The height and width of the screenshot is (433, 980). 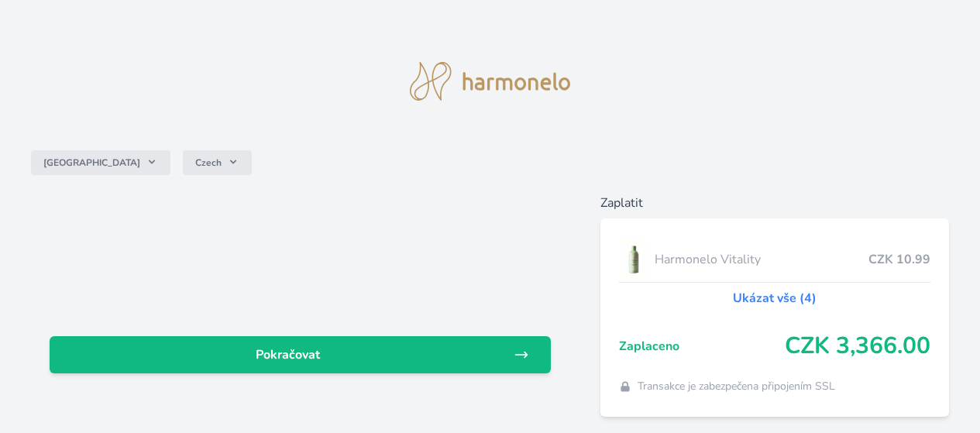 What do you see at coordinates (858, 346) in the screenshot?
I see `span: CZK 3,366.00` at bounding box center [858, 346].